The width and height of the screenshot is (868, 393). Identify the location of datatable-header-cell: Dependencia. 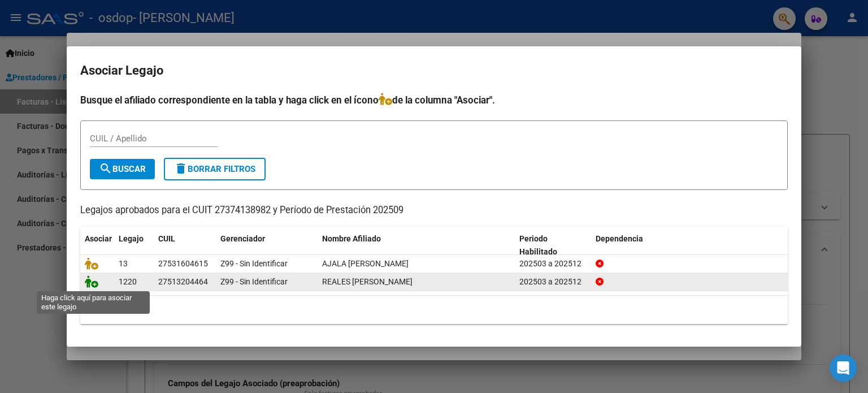
(689, 245).